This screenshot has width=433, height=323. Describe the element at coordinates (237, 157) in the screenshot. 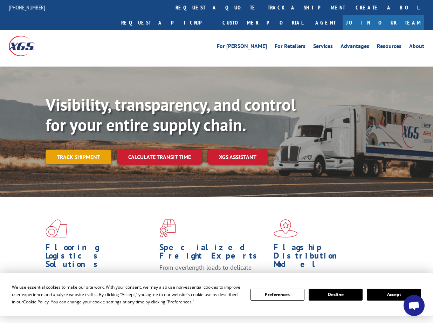

I see `a: XGS ASSISTANT` at that location.